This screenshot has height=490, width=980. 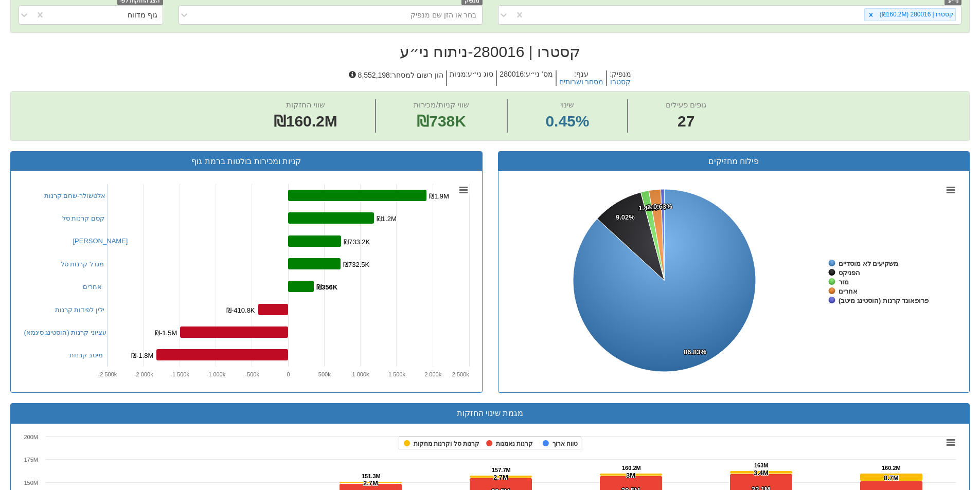 I want to click on tspan: ₪732.5K, so click(x=356, y=265).